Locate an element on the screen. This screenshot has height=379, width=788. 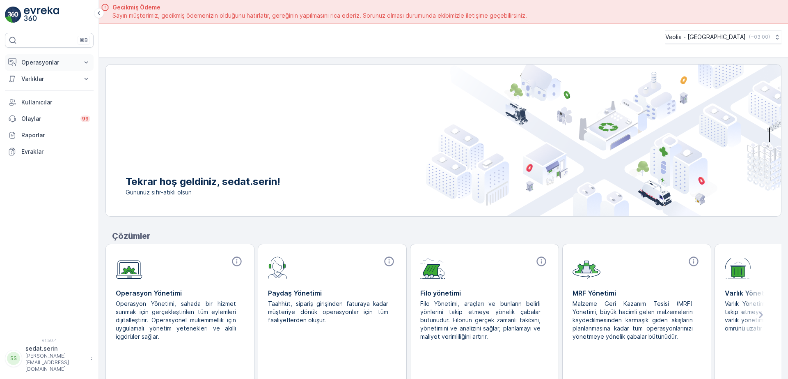
p: MRF Yönetimi is located at coordinates (637, 293).